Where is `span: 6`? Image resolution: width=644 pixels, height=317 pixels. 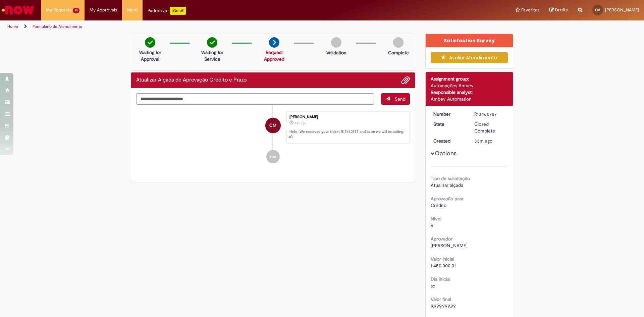 span: 6 is located at coordinates (432, 226).